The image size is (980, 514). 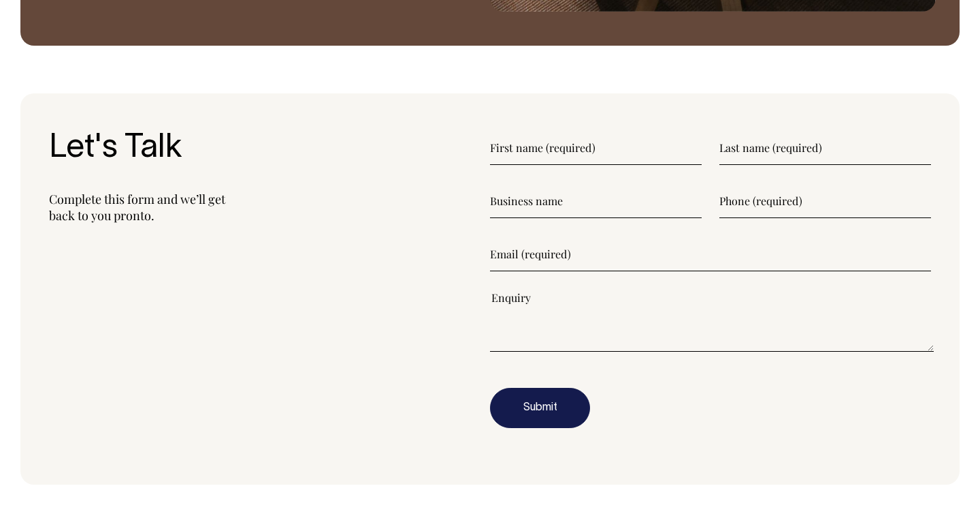 What do you see at coordinates (595, 201) in the screenshot?
I see `input: Business name` at bounding box center [595, 201].